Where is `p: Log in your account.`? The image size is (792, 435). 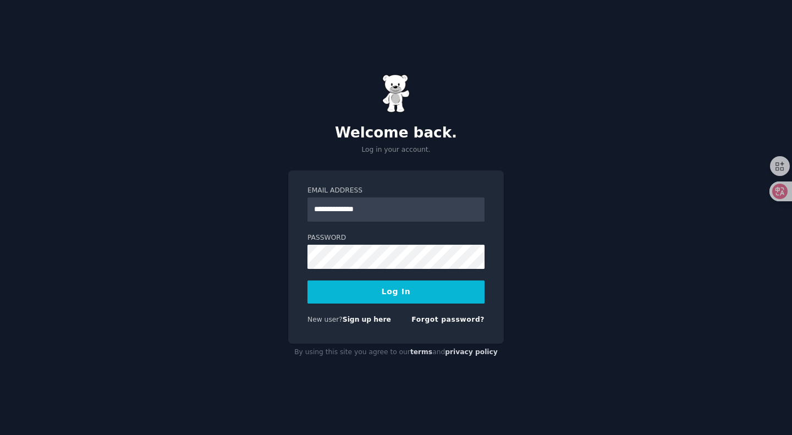 p: Log in your account. is located at coordinates (396, 150).